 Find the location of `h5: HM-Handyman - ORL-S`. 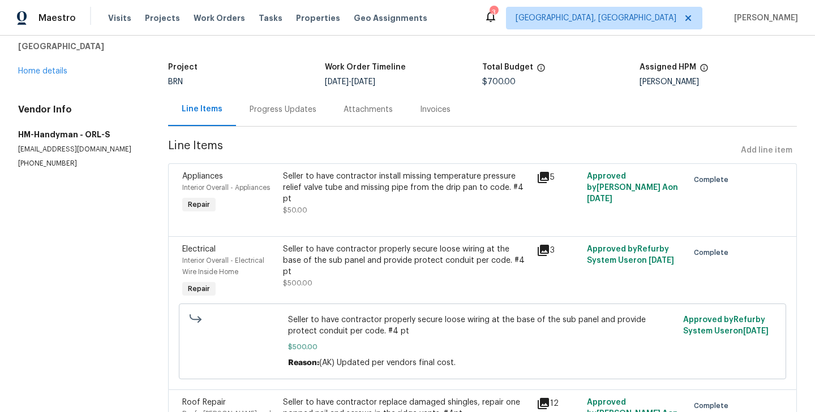

h5: HM-Handyman - ORL-S is located at coordinates (79, 135).